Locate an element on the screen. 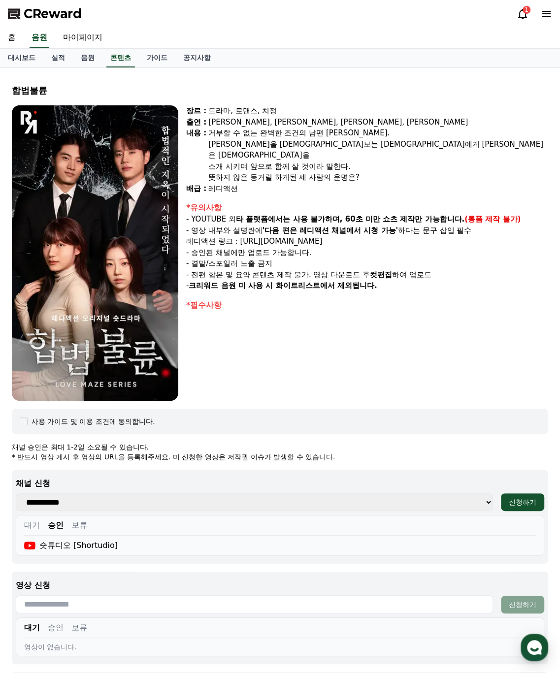  div: 출연 : is located at coordinates (196, 122).